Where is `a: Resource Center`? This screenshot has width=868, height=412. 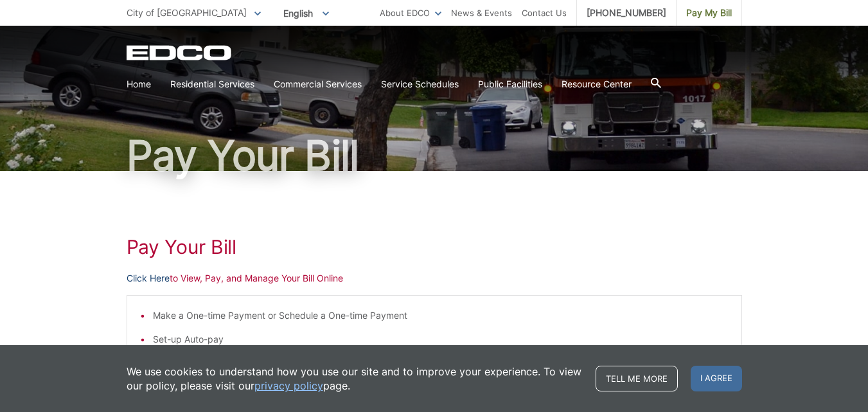
a: Resource Center is located at coordinates (597, 85).